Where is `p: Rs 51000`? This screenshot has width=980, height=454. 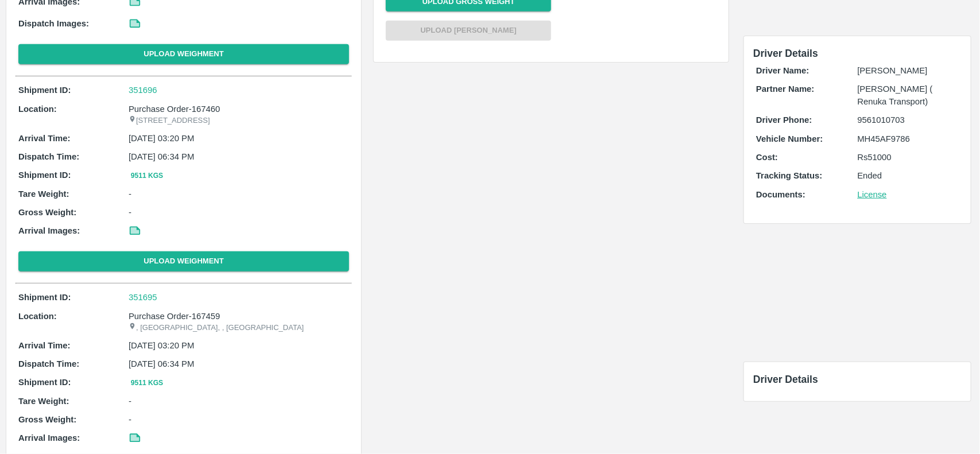
p: Rs 51000 is located at coordinates (908, 157).